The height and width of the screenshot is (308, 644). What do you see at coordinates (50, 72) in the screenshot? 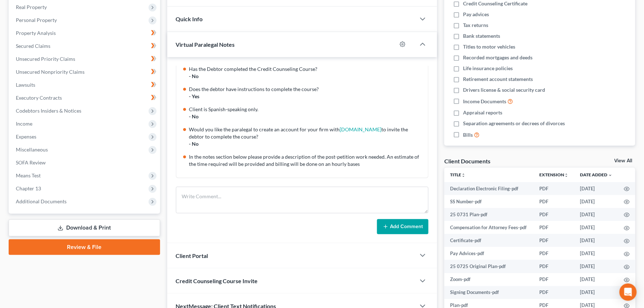
I see `span: Unsecured Nonpriority Claims` at bounding box center [50, 72].